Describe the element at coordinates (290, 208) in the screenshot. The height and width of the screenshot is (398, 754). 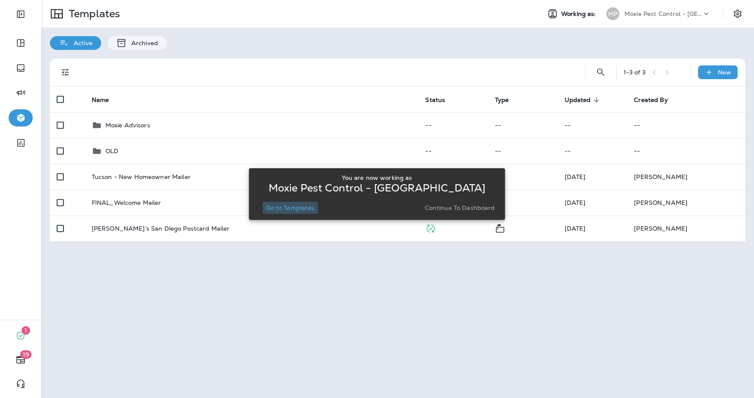
I see `button: Go to Templates` at that location.